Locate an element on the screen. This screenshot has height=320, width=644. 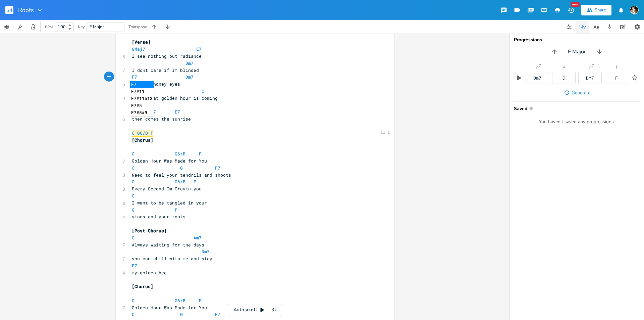
span: Every Second Im Cravin you is located at coordinates (167, 189).